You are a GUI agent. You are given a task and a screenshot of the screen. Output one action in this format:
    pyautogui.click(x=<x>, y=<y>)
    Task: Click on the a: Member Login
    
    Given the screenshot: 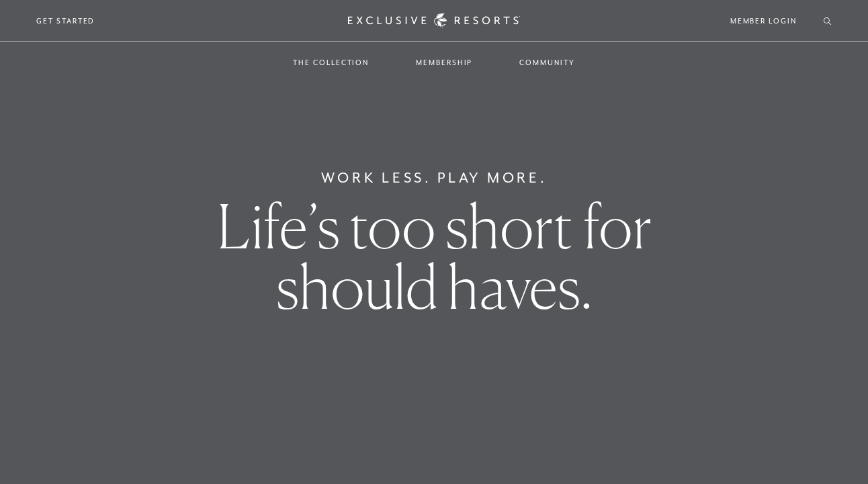 What is the action you would take?
    pyautogui.click(x=763, y=21)
    